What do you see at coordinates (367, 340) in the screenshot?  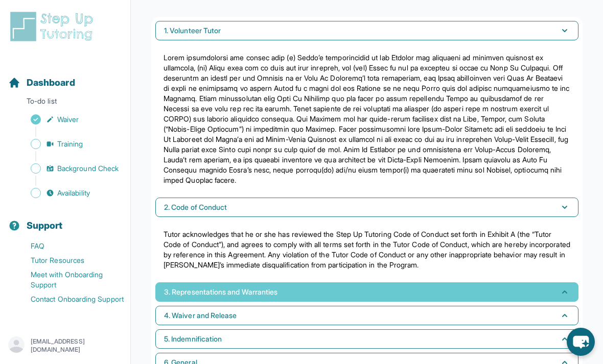 I see `button: 5. Indemnification` at bounding box center [367, 340].